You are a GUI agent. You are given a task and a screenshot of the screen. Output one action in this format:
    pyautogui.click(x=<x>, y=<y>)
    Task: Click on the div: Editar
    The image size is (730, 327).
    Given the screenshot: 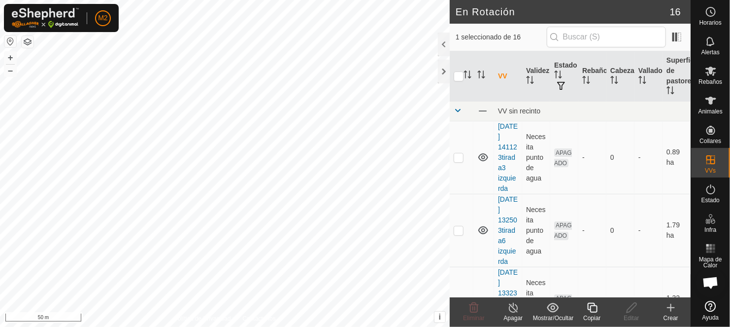 What is the action you would take?
    pyautogui.click(x=632, y=318)
    